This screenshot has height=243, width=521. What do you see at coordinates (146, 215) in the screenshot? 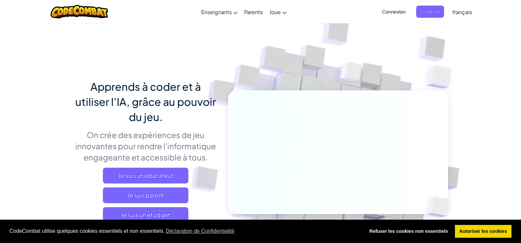
I see `span: Je suis un étudiant` at bounding box center [146, 215].